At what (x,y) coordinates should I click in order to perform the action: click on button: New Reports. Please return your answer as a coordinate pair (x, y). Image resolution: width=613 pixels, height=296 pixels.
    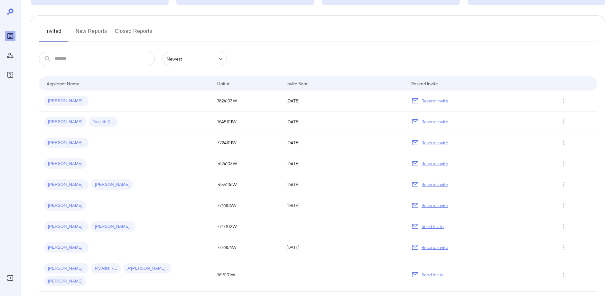
    Looking at the image, I should click on (91, 34).